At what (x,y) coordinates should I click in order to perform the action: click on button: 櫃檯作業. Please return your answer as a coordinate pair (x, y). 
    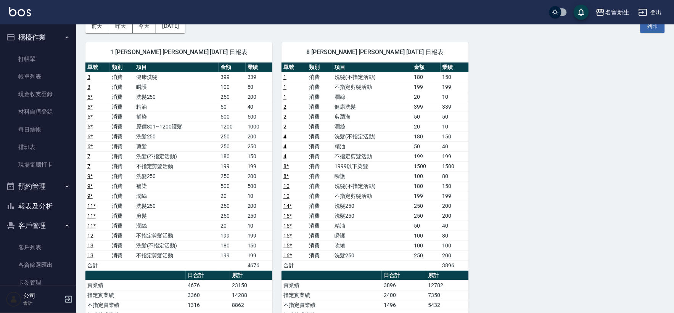
    Looking at the image, I should click on (38, 37).